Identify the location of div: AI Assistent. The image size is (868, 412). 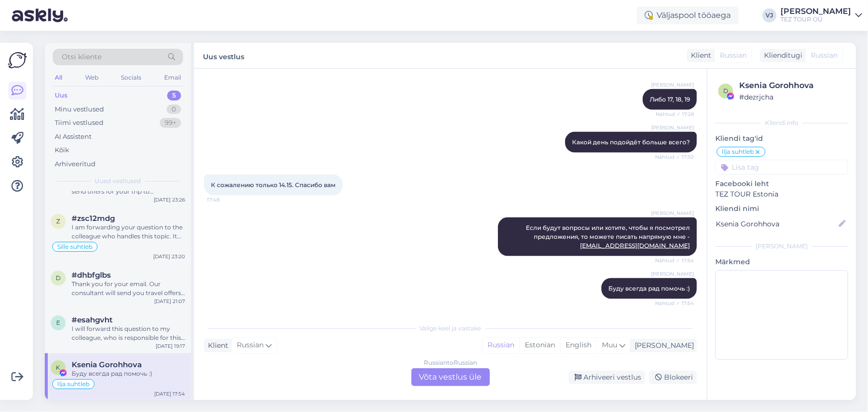
(73, 137).